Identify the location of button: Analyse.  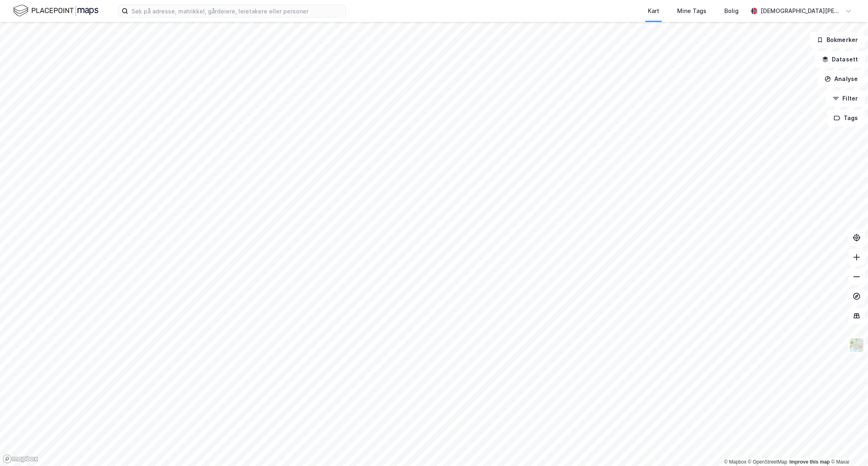
(841, 79).